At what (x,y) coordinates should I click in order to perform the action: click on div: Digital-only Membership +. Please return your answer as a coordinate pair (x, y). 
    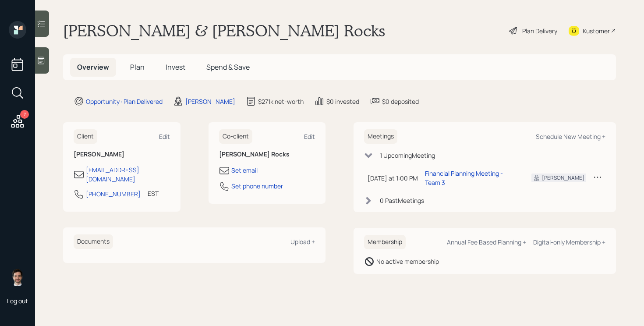
    Looking at the image, I should click on (569, 242).